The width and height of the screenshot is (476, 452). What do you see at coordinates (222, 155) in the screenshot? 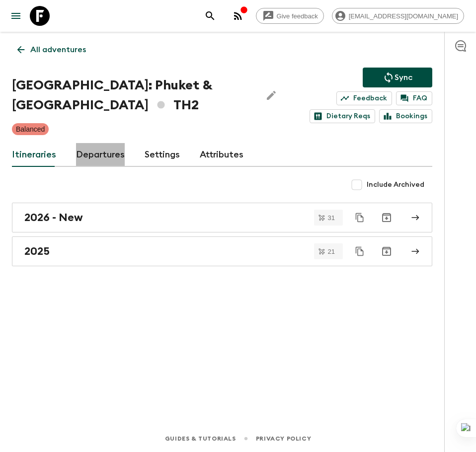
I see `a: Attributes` at bounding box center [222, 155].